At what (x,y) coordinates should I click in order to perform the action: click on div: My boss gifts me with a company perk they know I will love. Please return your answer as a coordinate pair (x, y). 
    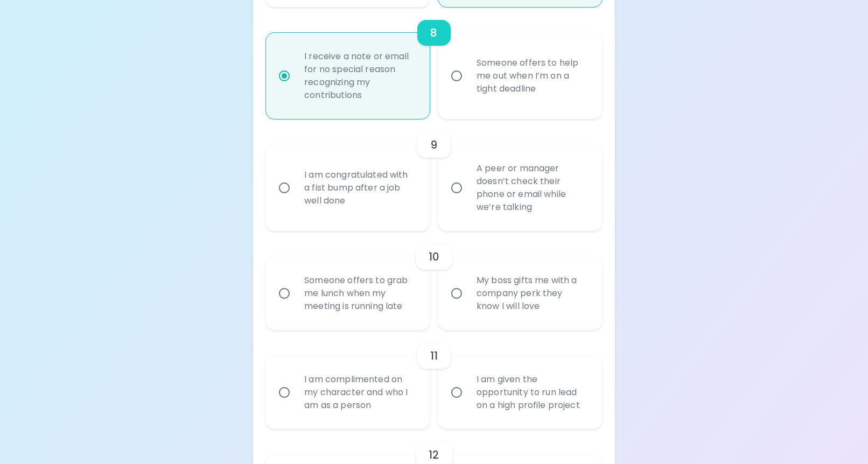
    Looking at the image, I should click on (532, 293).